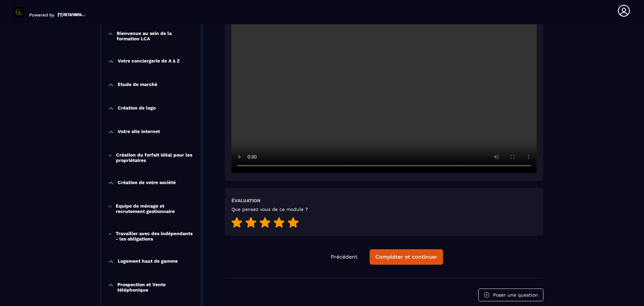 This screenshot has height=306, width=644. I want to click on p: Prospection et Vente téléphonique, so click(156, 287).